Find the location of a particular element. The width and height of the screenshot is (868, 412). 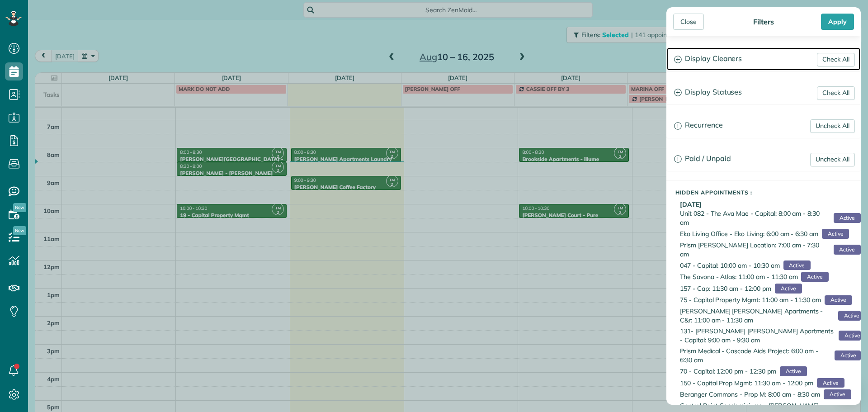

span: Unit 082 - The Ava Mae - Capital: 8:00 am - 8:30 am is located at coordinates (755, 218).